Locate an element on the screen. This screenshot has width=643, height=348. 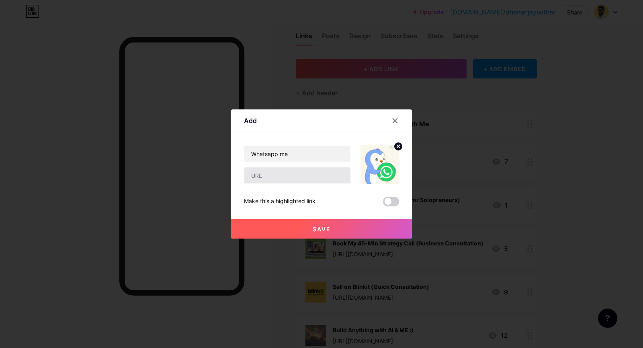
input: Title is located at coordinates (298, 154).